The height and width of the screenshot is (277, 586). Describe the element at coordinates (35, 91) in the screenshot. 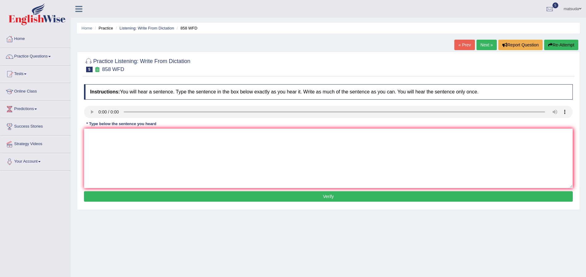

I see `a: Online Class` at that location.